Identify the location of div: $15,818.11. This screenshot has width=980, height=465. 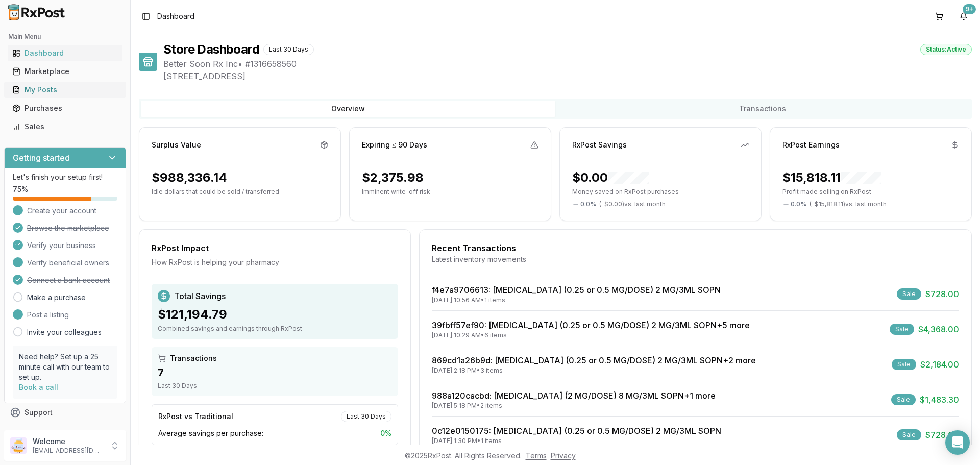
(831, 177).